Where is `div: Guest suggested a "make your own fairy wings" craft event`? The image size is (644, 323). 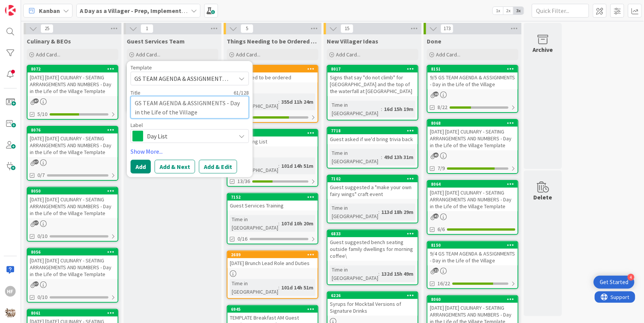
div: Guest suggested a "make your own fairy wings" craft event is located at coordinates (373, 191).